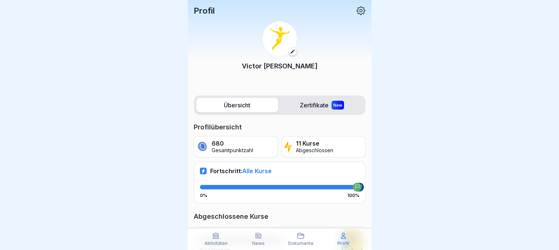  I want to click on p: Abgeschlossen, so click(315, 150).